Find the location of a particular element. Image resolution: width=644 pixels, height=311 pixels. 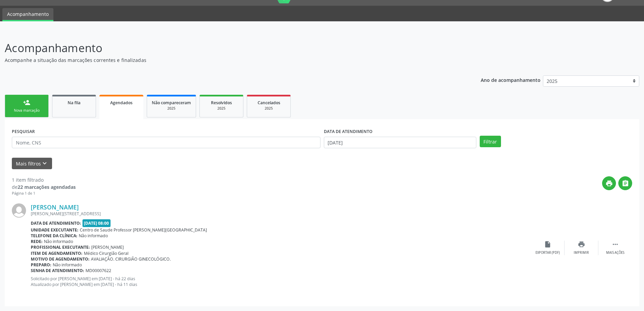

img: img is located at coordinates (19, 210).